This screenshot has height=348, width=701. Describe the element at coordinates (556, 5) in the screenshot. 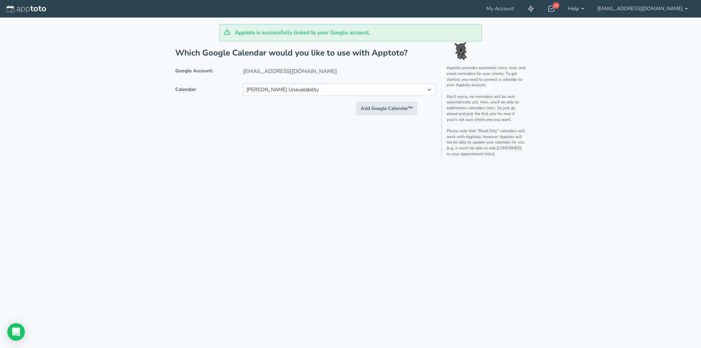

I see `div: 10` at that location.